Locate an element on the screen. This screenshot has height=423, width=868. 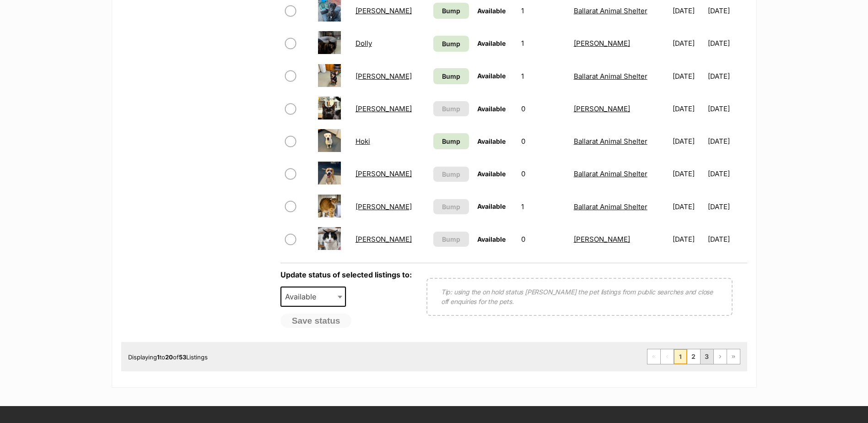
button: Save status is located at coordinates (316, 321).